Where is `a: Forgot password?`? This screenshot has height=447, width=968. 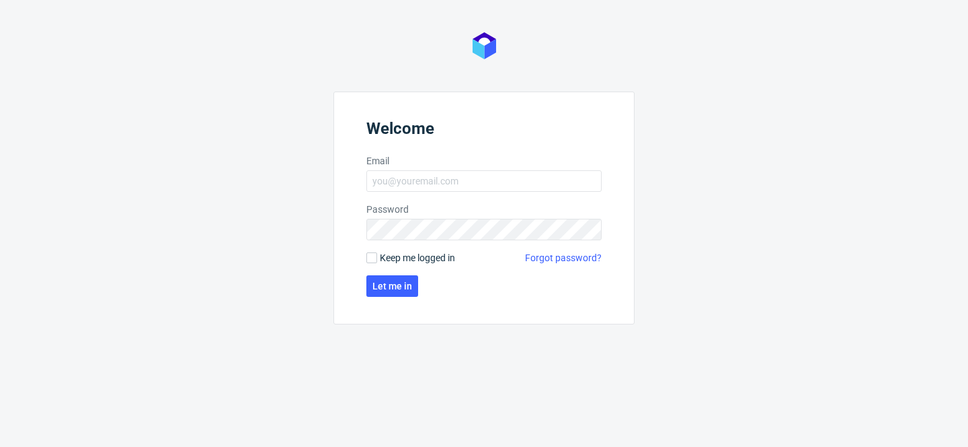
a: Forgot password? is located at coordinates (564, 258).